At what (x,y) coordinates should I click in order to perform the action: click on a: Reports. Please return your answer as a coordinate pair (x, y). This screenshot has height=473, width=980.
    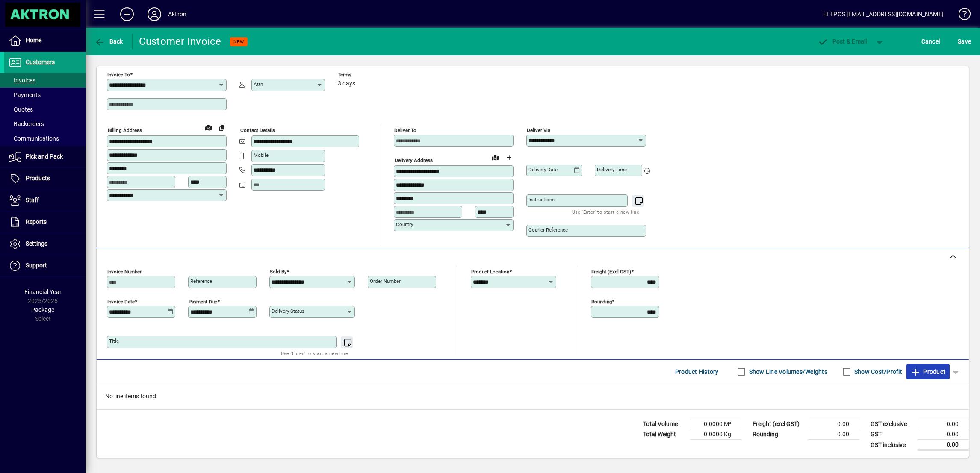
    Looking at the image, I should click on (45, 222).